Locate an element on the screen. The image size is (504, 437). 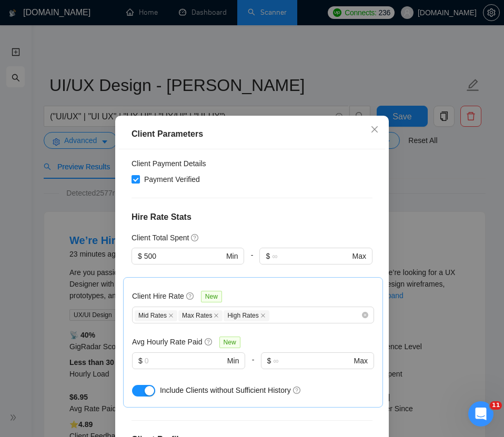
span: Include Clients without Sufficient History is located at coordinates (225, 391).